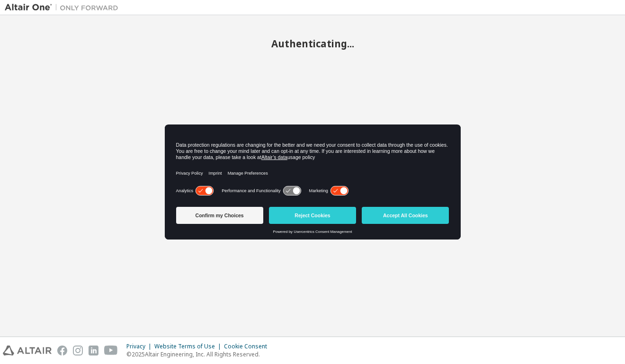 The height and width of the screenshot is (364, 625). What do you see at coordinates (140, 347) in the screenshot?
I see `div: Privacy` at bounding box center [140, 347].